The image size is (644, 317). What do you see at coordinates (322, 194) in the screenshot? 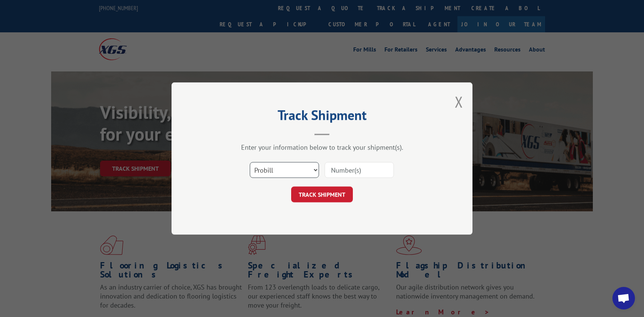
I see `button: TRACK SHIPMENT` at bounding box center [322, 194].